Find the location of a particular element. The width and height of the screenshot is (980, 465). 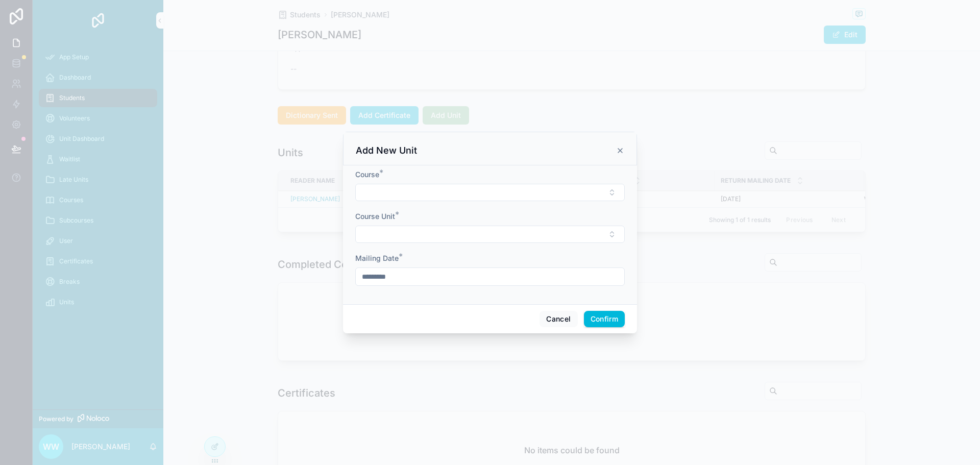

h3: Add New Unit is located at coordinates (386, 150).